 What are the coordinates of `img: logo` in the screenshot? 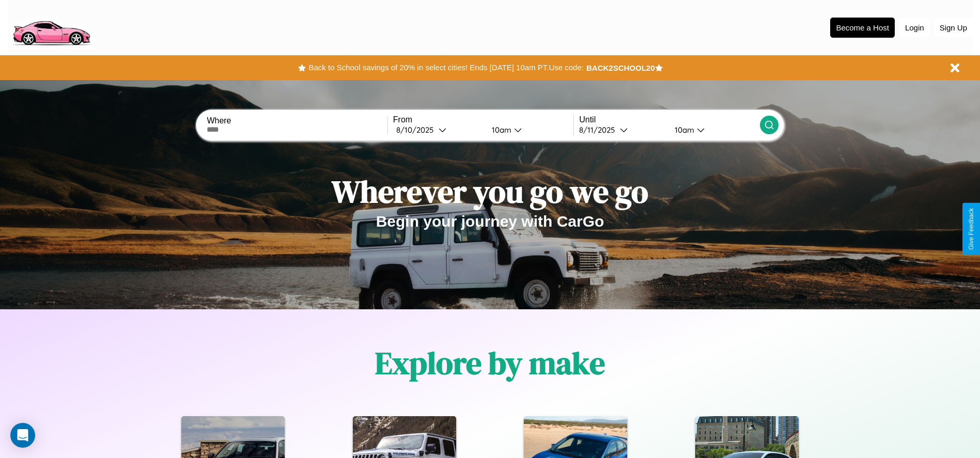 It's located at (51, 26).